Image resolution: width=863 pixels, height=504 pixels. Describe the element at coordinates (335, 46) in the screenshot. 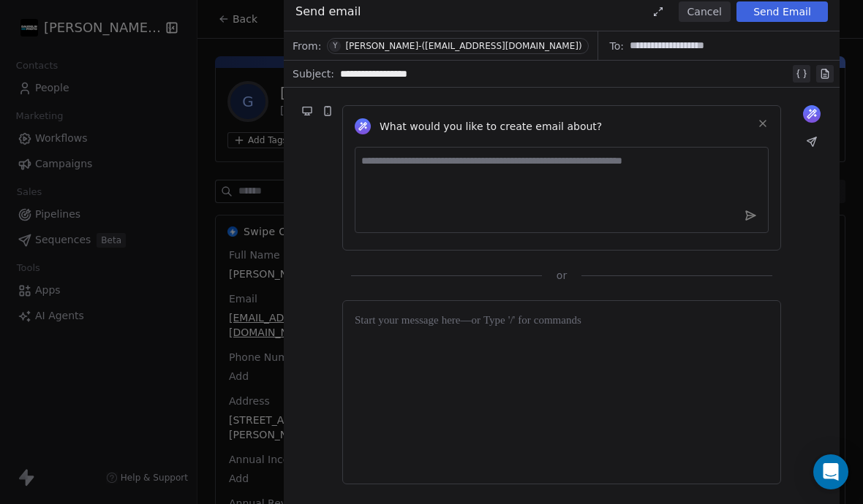

I see `div: Y` at that location.